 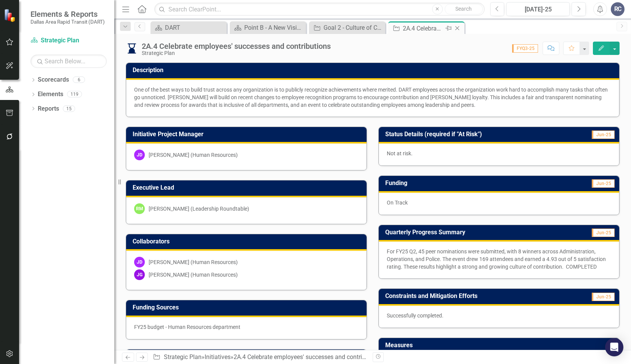 What do you see at coordinates (218, 356) in the screenshot?
I see `a: Initiatives` at bounding box center [218, 356].